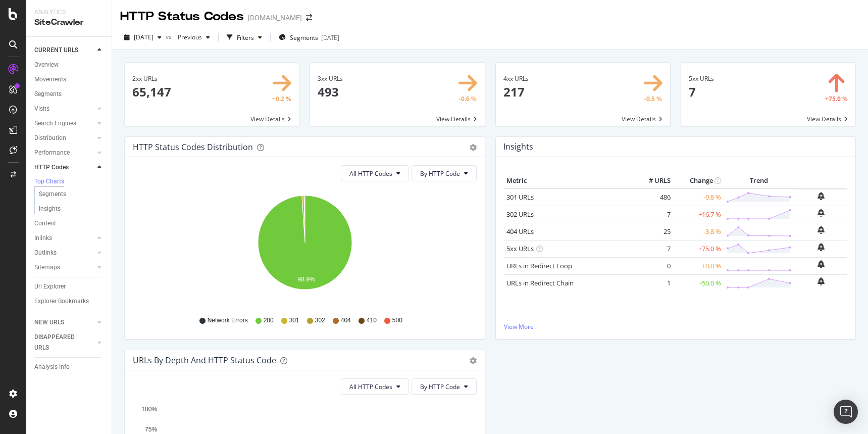 The width and height of the screenshot is (868, 434). I want to click on h4: Insights, so click(519, 147).